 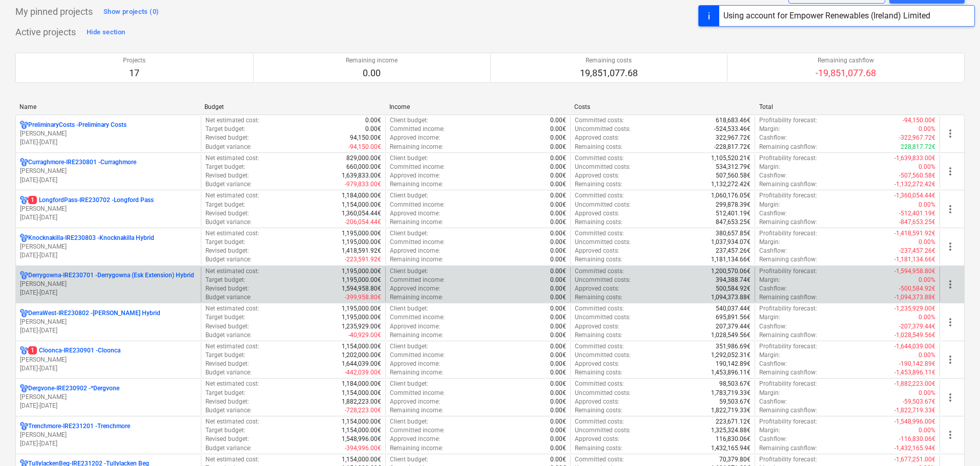 What do you see at coordinates (32, 351) in the screenshot?
I see `span: 1` at bounding box center [32, 351].